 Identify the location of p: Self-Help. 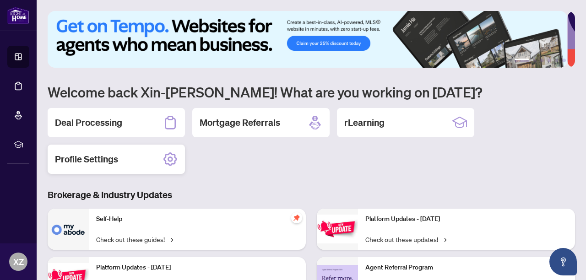
(197, 219).